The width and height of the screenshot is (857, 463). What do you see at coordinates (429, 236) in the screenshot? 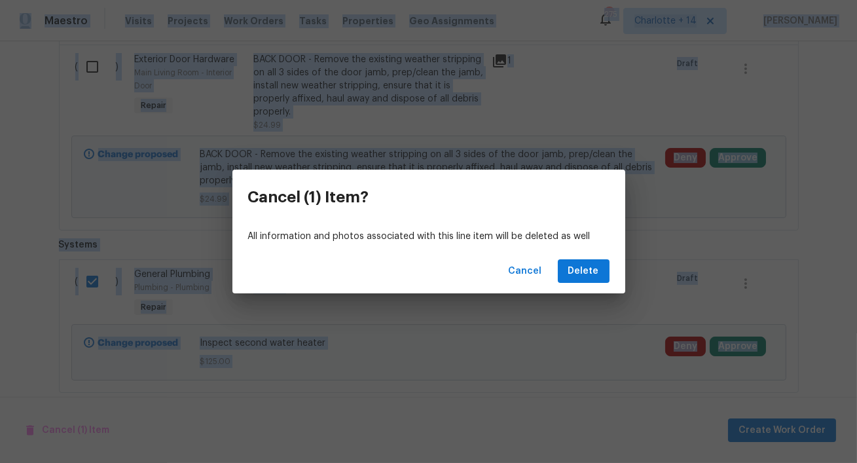
I see `p: All information and photos associated with this line item will be deleted as well` at bounding box center [429, 236].